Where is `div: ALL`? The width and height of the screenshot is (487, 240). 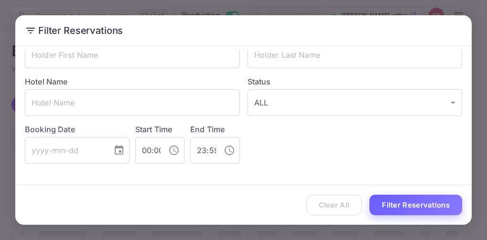 div: ALL is located at coordinates (355, 103).